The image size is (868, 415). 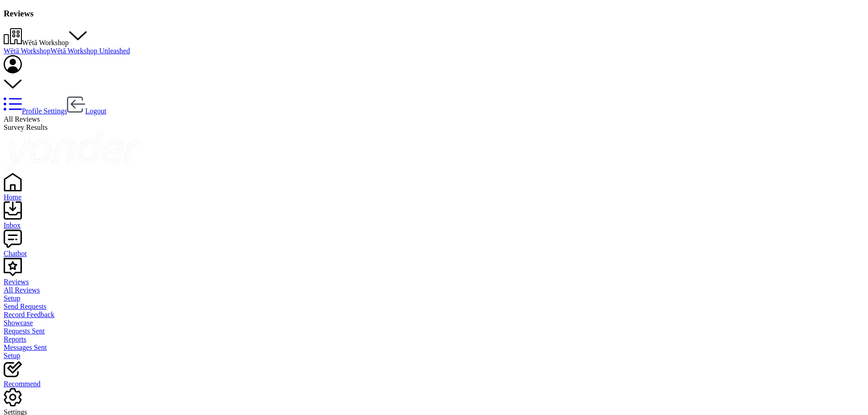 What do you see at coordinates (87, 110) in the screenshot?
I see `a: Logout` at bounding box center [87, 110].